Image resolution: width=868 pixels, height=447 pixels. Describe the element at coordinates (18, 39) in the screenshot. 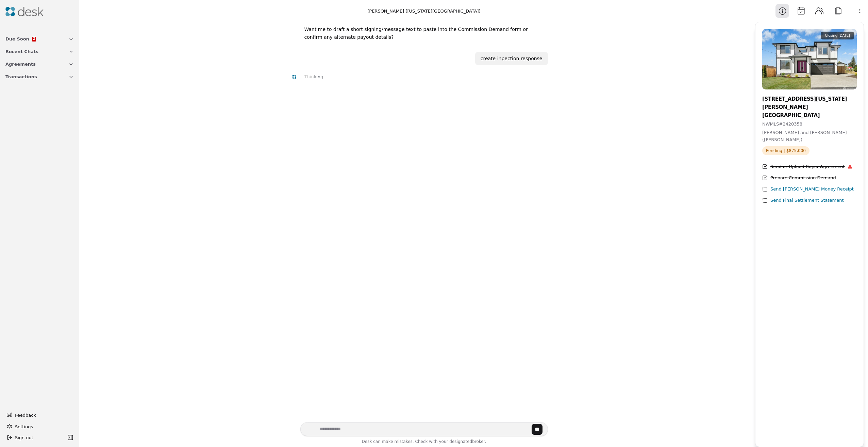

I see `span: Due Soon` at that location.